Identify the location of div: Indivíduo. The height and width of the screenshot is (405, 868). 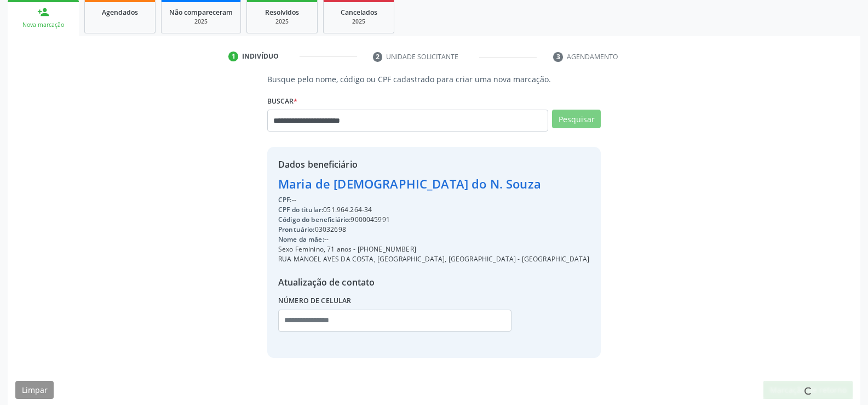
(260, 56).